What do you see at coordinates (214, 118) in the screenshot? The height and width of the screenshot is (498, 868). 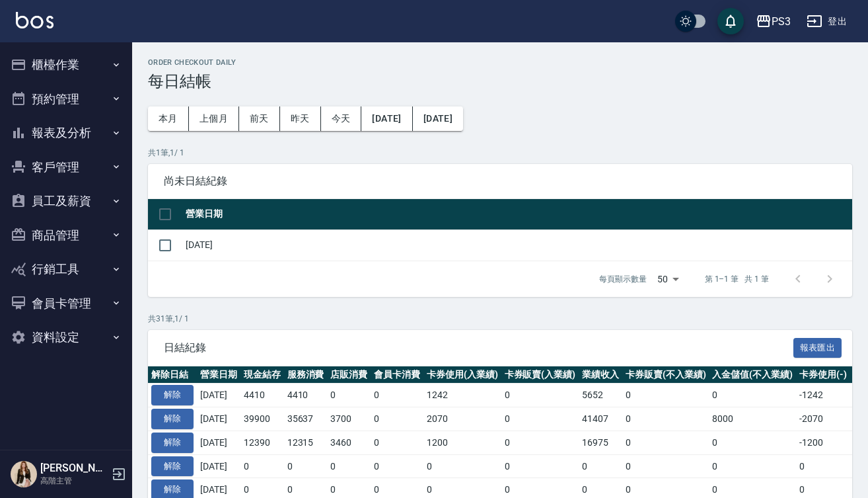 I see `button: 上個月` at bounding box center [214, 118].